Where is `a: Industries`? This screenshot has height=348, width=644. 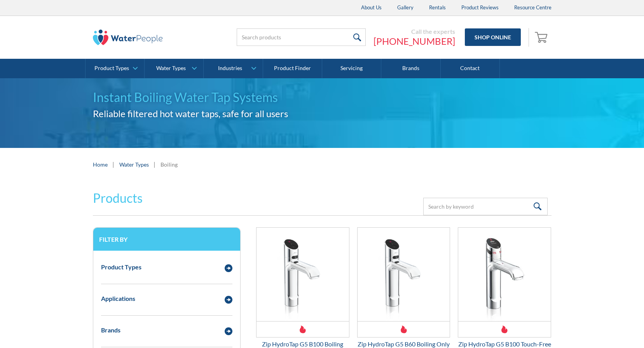 a: Industries is located at coordinates (233, 68).